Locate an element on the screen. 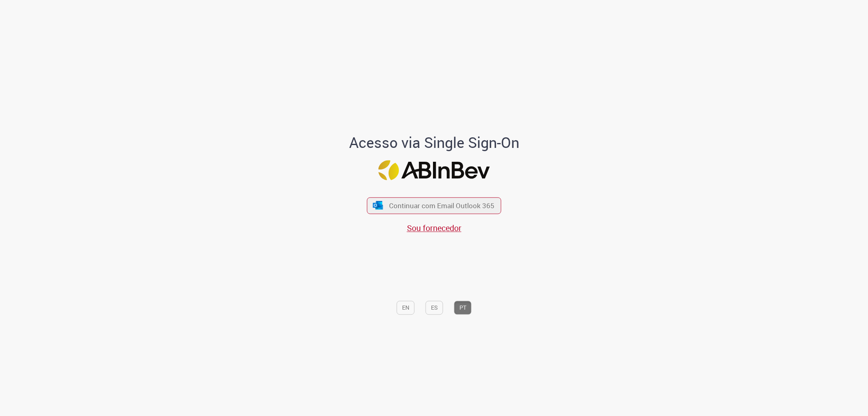 This screenshot has height=416, width=868. a: Sou fornecedor is located at coordinates (434, 228).